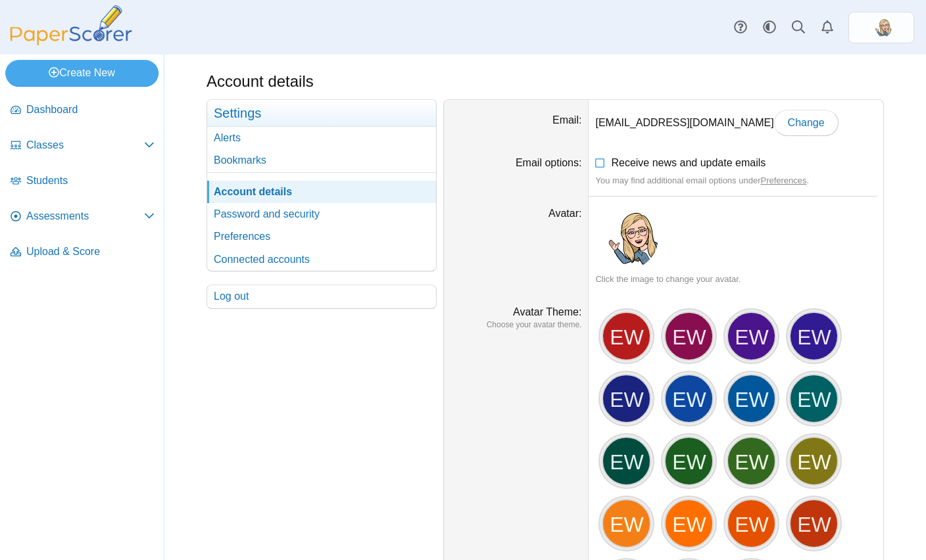 This screenshot has width=926, height=560. What do you see at coordinates (549, 163) in the screenshot?
I see `label: Email options` at bounding box center [549, 163].